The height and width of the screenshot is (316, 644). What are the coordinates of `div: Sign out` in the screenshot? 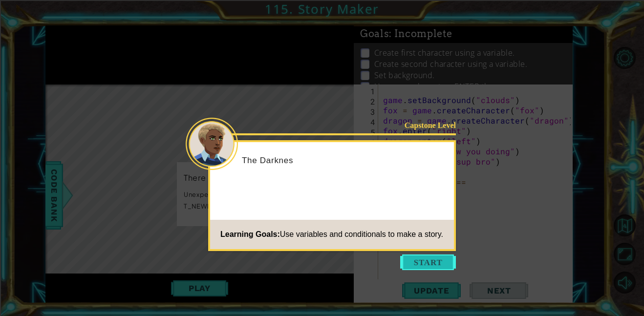 It's located at (322, 52).